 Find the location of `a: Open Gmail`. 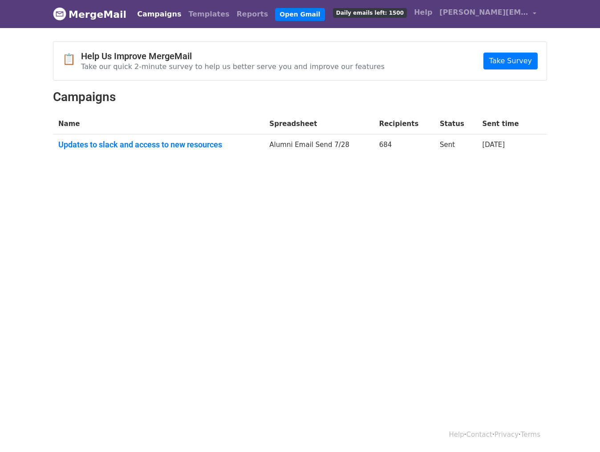

a: Open Gmail is located at coordinates (299, 14).